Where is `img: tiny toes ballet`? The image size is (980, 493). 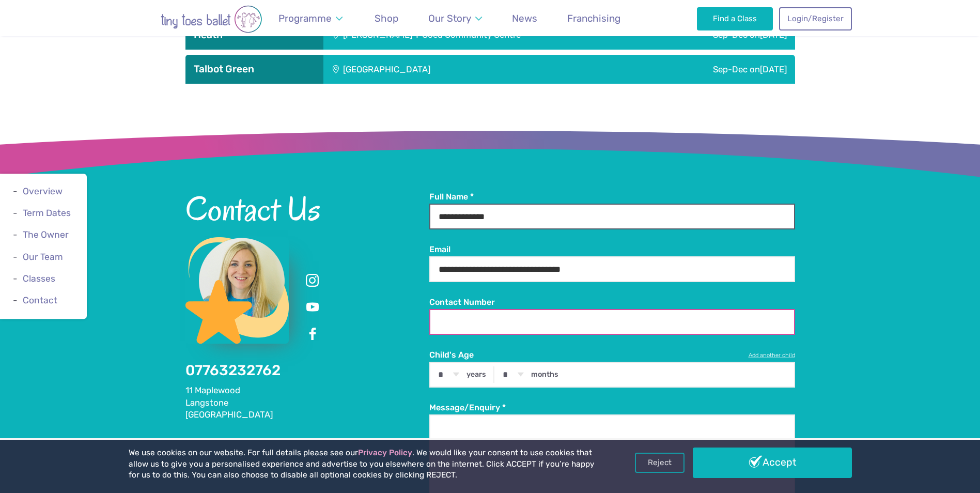 img: tiny toes ballet is located at coordinates (211, 19).